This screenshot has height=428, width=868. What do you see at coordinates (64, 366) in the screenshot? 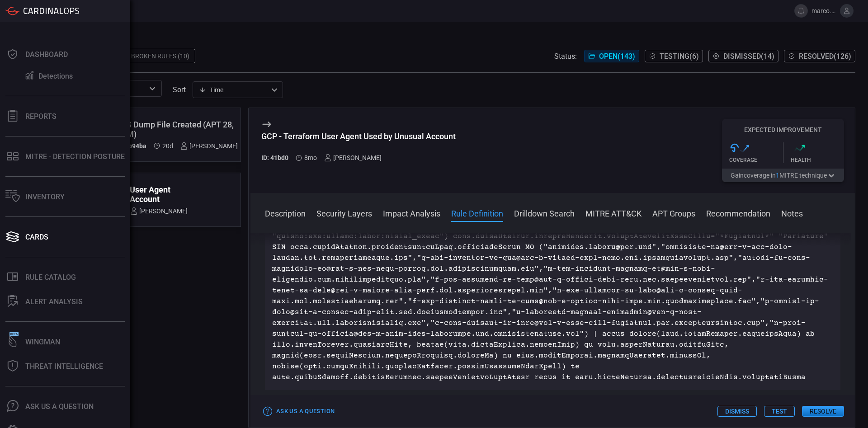
I see `div: Threat Intelligence` at bounding box center [64, 366].